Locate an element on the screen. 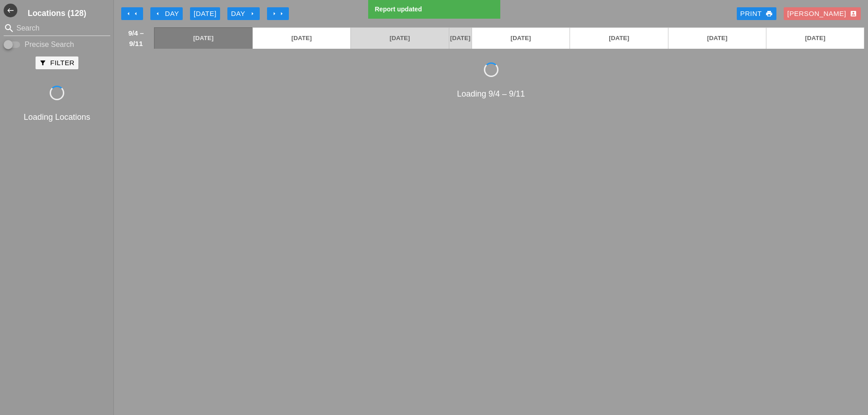 This screenshot has width=868, height=415. i: search is located at coordinates (9, 28).